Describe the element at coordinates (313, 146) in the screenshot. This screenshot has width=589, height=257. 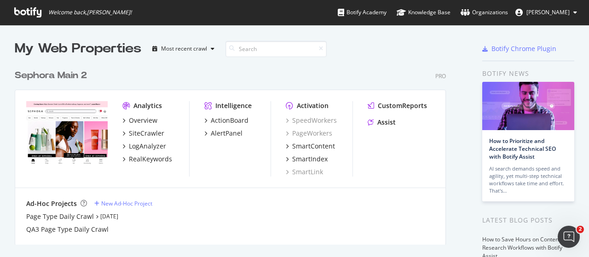
I see `div: SmartContent` at that location.